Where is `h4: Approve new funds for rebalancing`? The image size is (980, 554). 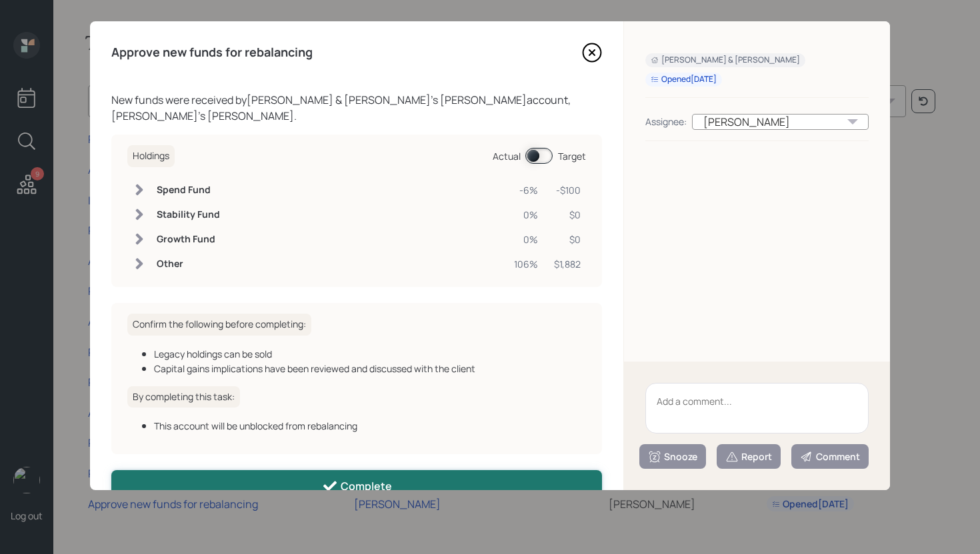
h4: Approve new funds for rebalancing is located at coordinates (212, 52).